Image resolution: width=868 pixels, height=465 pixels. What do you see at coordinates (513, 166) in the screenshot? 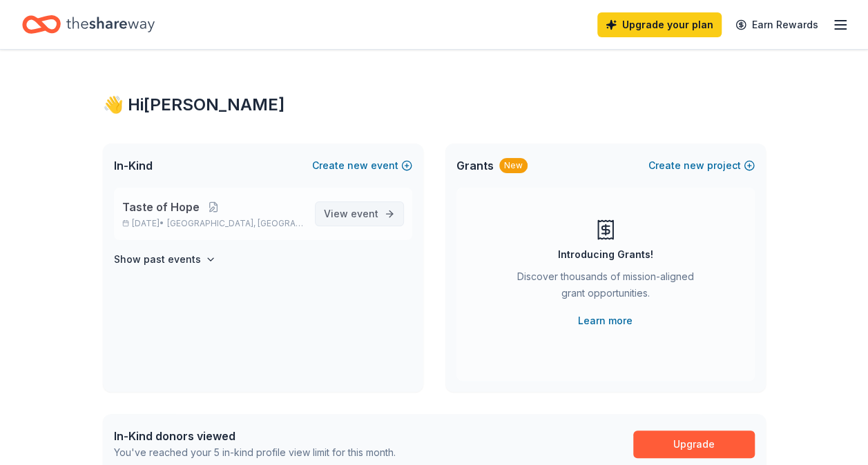
I see `div: New` at bounding box center [513, 166].